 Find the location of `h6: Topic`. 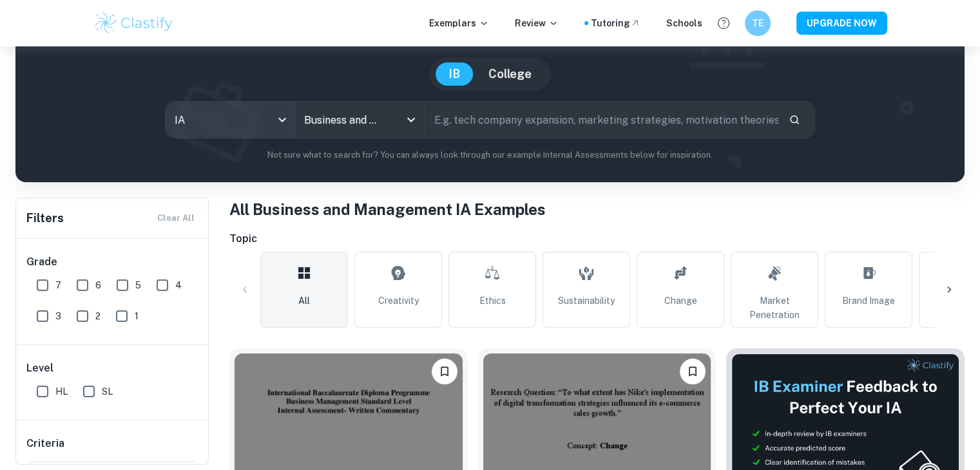

h6: Topic is located at coordinates (597, 239).